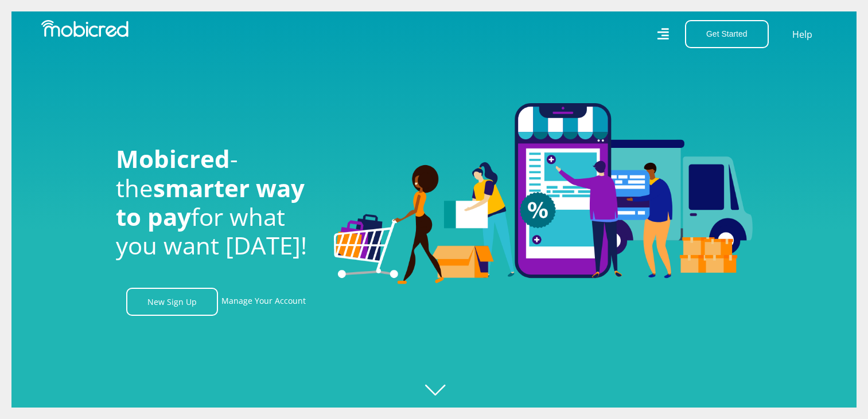 The image size is (868, 419). Describe the element at coordinates (210, 202) in the screenshot. I see `span: smarter way to pay` at that location.